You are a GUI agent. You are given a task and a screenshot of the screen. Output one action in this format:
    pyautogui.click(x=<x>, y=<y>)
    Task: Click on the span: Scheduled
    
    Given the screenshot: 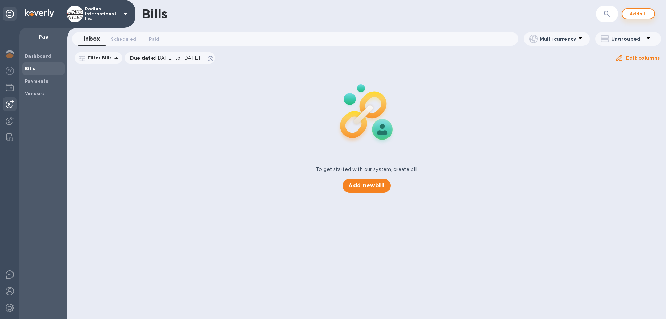 What is the action you would take?
    pyautogui.click(x=124, y=39)
    